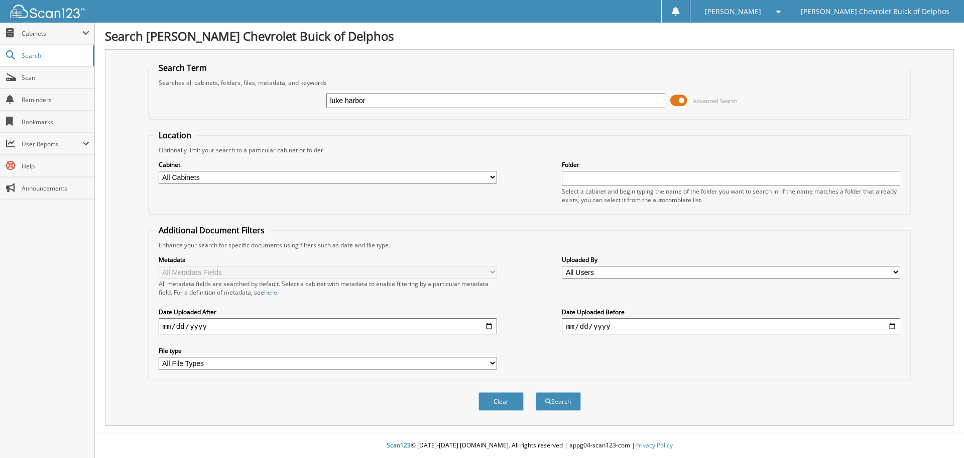  I want to click on img: scan123-logo-white.svg, so click(48, 11).